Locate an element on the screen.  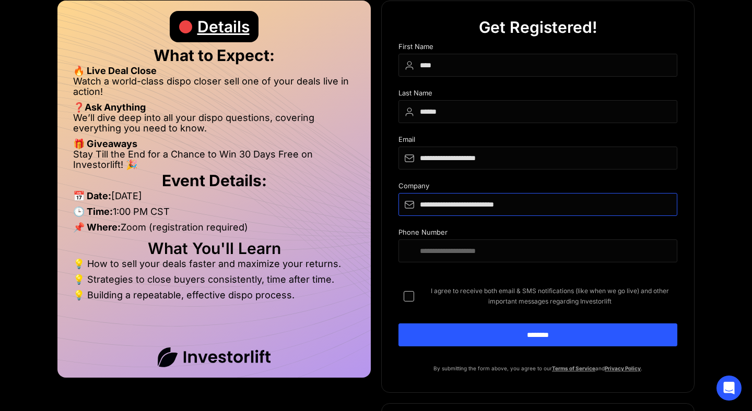
li: 💡 Building a repeatable, effective dispo process. is located at coordinates (214, 296).